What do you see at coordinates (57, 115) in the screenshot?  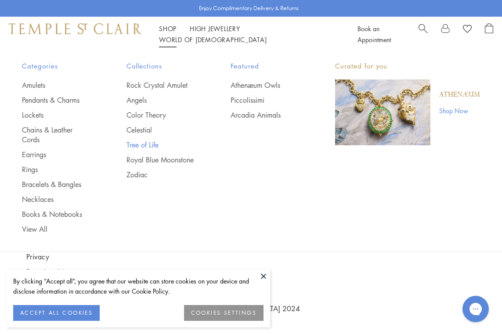 I see `a: Lockets` at bounding box center [57, 115].